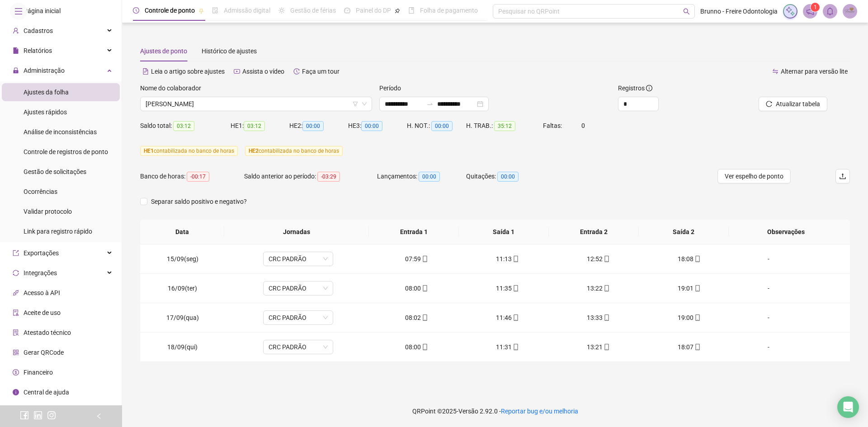 This screenshot has height=427, width=868. I want to click on span: Faltas:, so click(553, 125).